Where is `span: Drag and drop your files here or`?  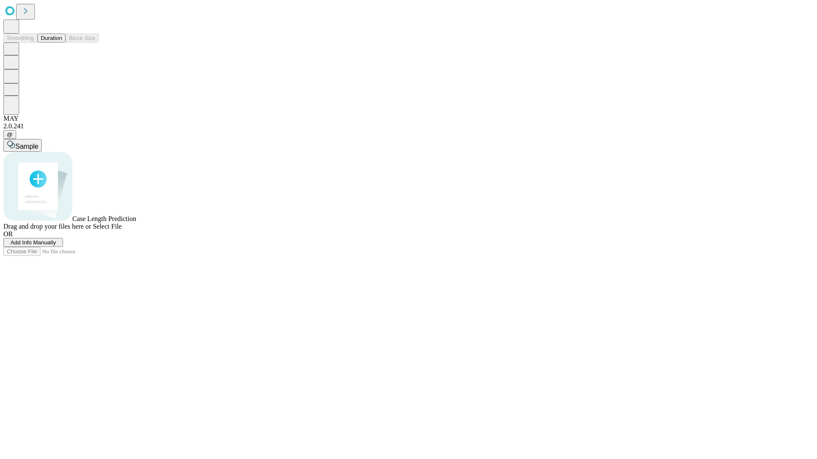 span: Drag and drop your files here or is located at coordinates (47, 226).